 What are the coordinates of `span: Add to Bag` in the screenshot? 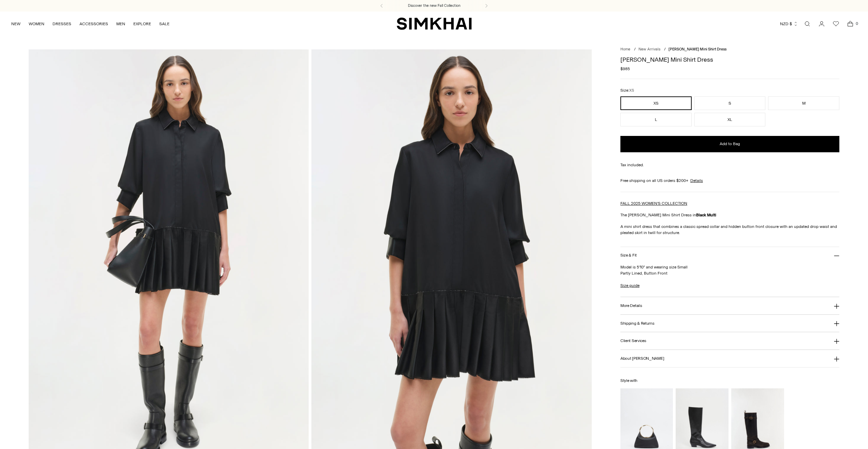 It's located at (730, 144).